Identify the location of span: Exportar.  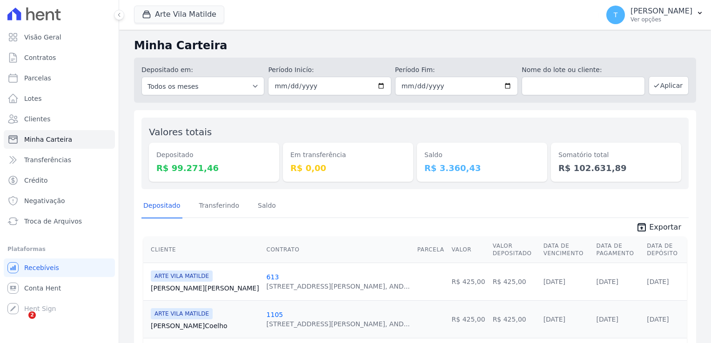
(665, 228).